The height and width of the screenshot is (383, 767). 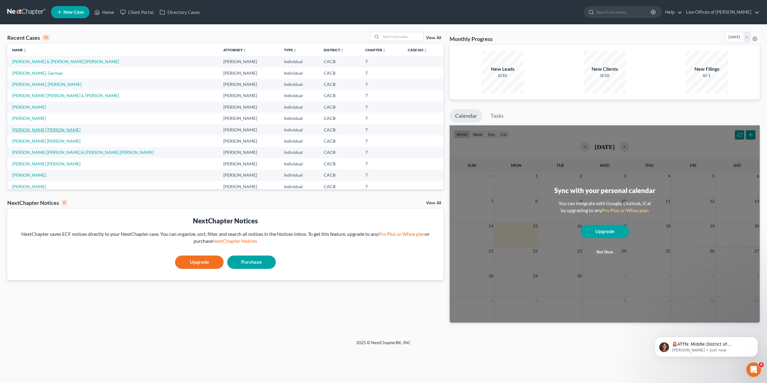 I want to click on a: Directory Cases, so click(x=180, y=12).